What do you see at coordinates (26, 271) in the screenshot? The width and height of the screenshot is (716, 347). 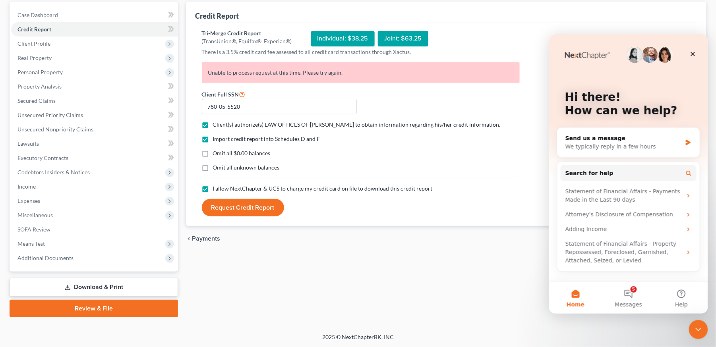 I see `span: Home` at bounding box center [26, 271].